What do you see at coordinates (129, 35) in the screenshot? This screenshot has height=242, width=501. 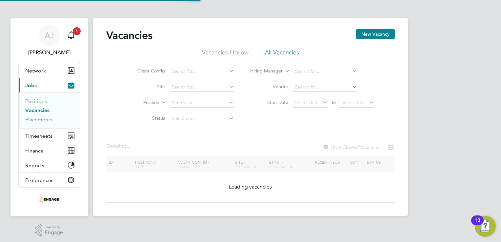 I see `h2: Vacancies` at bounding box center [129, 35].